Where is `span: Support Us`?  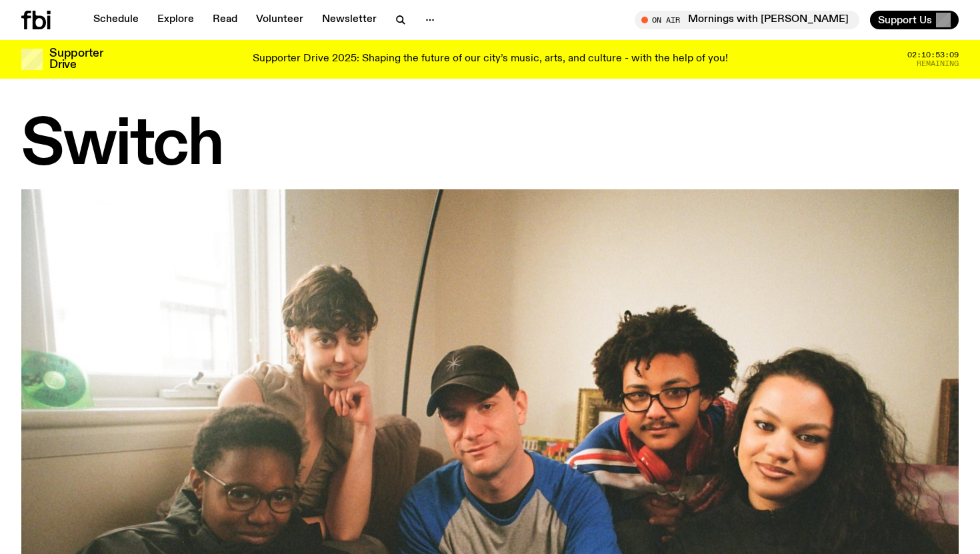
span: Support Us is located at coordinates (905, 20).